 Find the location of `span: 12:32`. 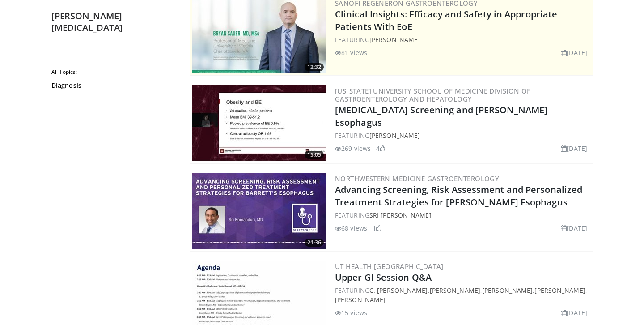

span: 12:32 is located at coordinates (314, 67).